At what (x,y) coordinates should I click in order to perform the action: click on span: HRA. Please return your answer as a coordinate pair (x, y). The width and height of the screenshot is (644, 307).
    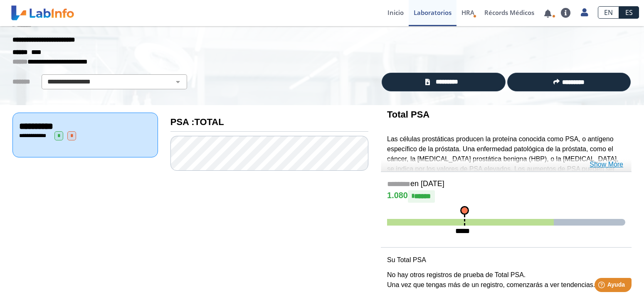
    Looking at the image, I should click on (468, 13).